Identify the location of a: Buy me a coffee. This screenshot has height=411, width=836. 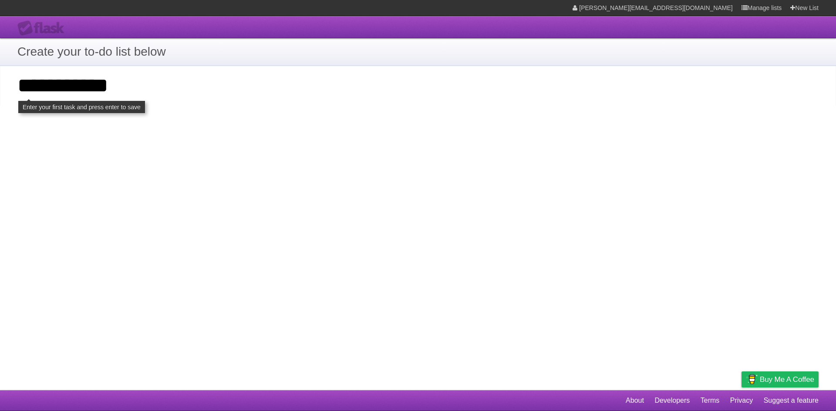
(780, 380).